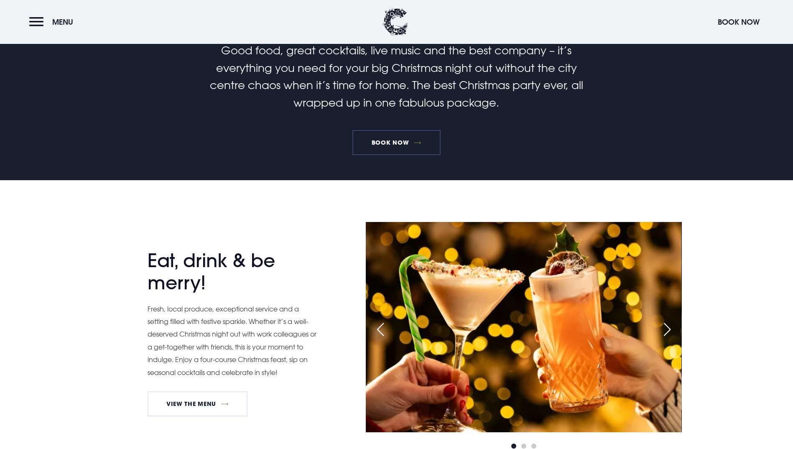 The width and height of the screenshot is (793, 449). Describe the element at coordinates (667, 329) in the screenshot. I see `div: Next slide` at that location.